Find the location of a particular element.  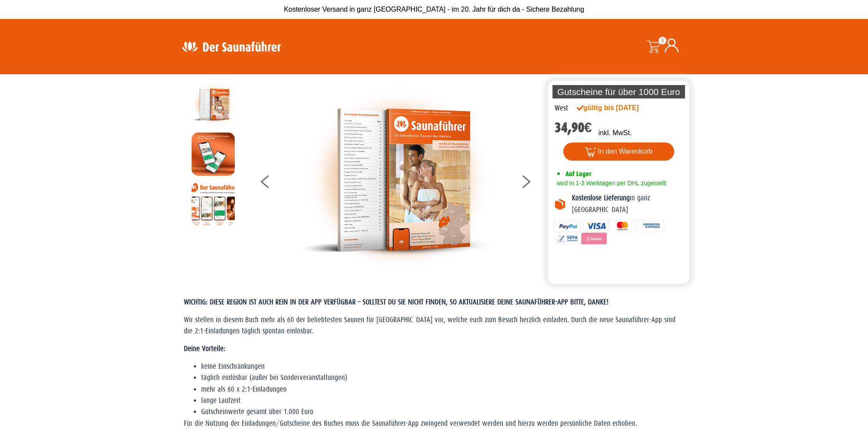

div: West is located at coordinates (561, 108).